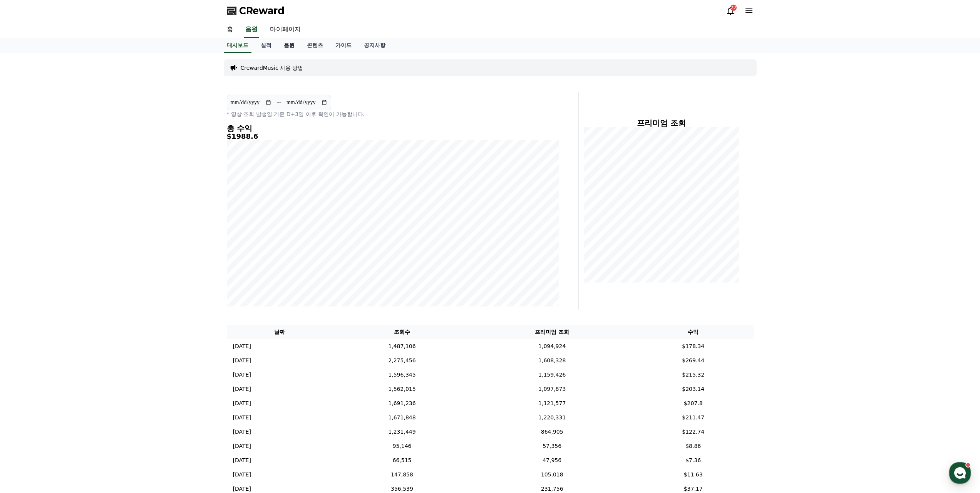 This screenshot has height=493, width=980. What do you see at coordinates (693, 361) in the screenshot?
I see `td: $269.44` at bounding box center [693, 361].